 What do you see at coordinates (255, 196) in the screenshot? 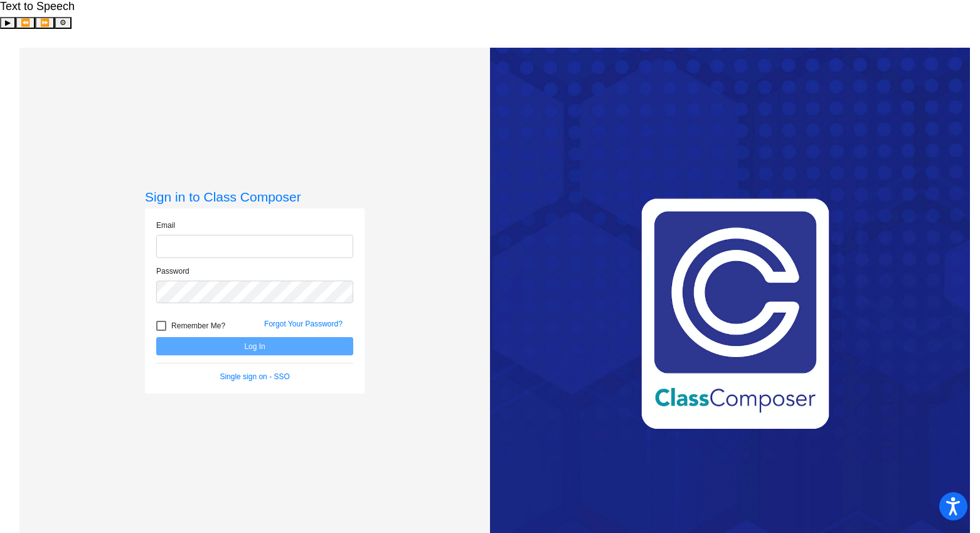
I see `h3: Sign in to Class Composer` at bounding box center [255, 196].